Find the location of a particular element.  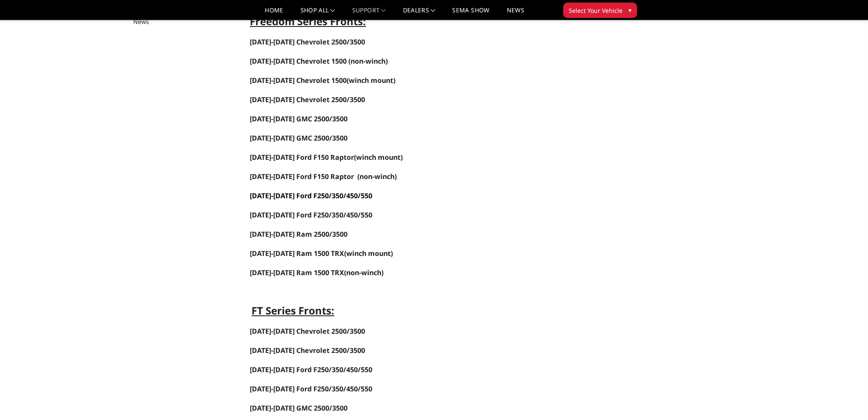

strong: FT Series Fronts: is located at coordinates (293, 310).